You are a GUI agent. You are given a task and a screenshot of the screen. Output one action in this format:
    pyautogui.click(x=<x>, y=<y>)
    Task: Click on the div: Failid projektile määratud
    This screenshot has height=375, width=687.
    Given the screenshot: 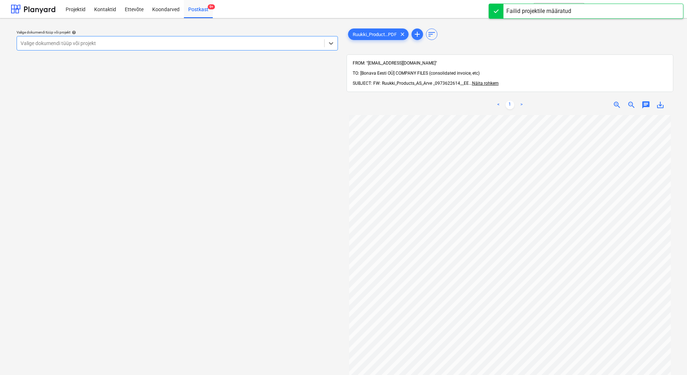 What is the action you would take?
    pyautogui.click(x=539, y=11)
    